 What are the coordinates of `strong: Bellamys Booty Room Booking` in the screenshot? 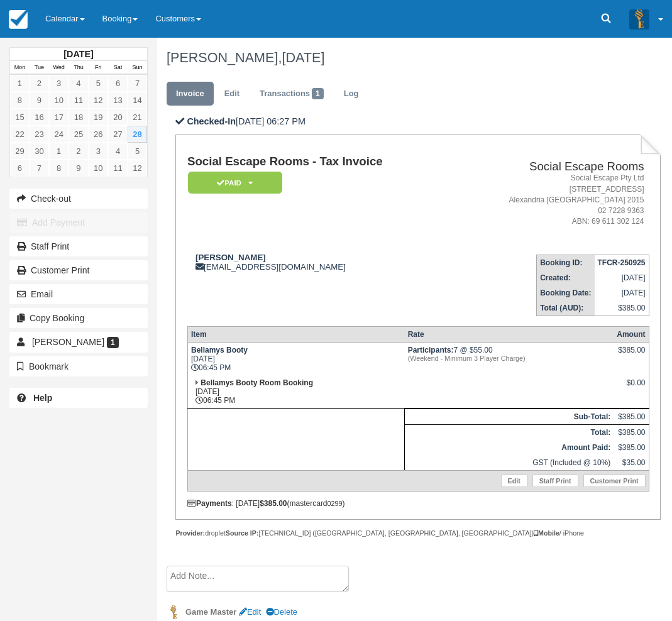 It's located at (257, 383).